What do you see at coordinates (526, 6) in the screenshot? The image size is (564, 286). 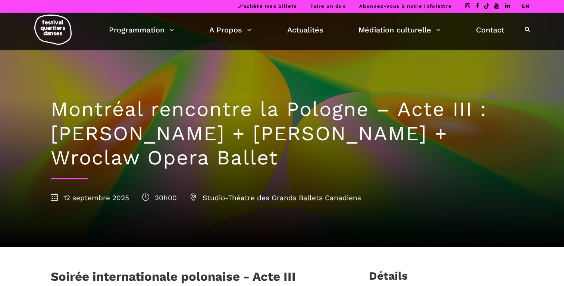 I see `a: EN` at bounding box center [526, 6].